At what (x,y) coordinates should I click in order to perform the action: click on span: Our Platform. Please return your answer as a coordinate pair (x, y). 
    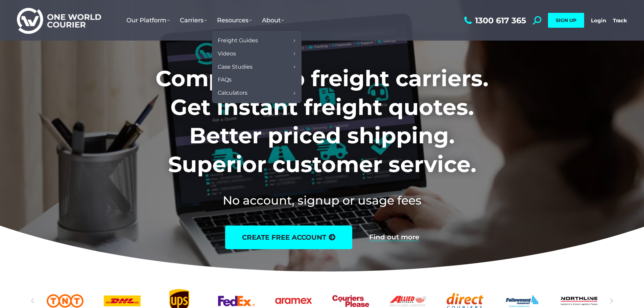
    Looking at the image, I should click on (148, 20).